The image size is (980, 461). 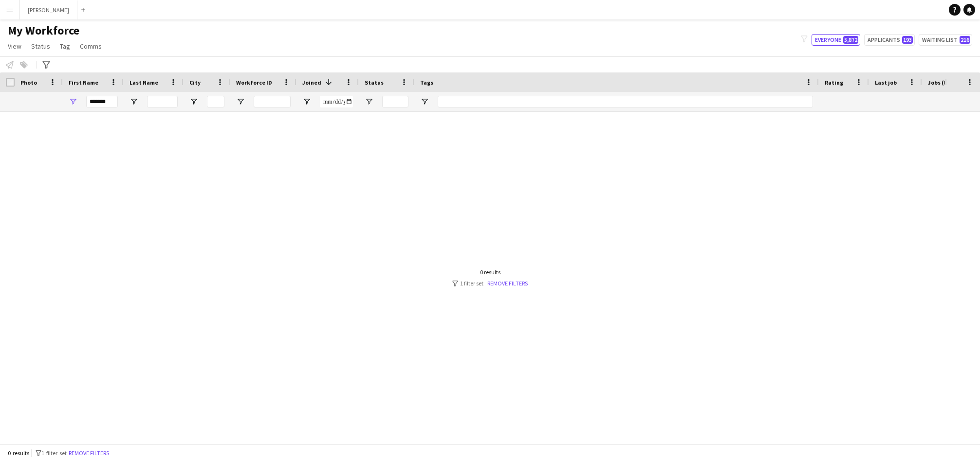 I want to click on input: Status Filter Input, so click(x=395, y=102).